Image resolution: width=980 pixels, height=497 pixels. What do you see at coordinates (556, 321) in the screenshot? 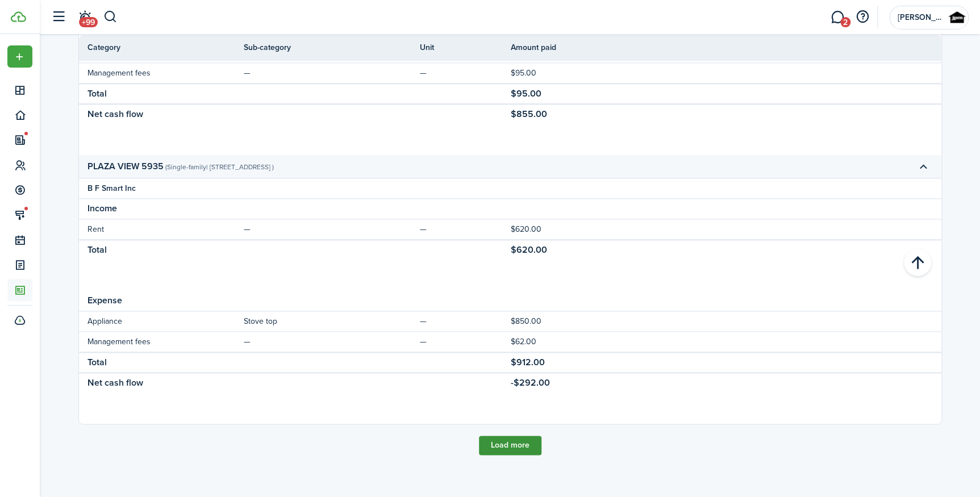
I see `td: $850.00` at bounding box center [556, 321].